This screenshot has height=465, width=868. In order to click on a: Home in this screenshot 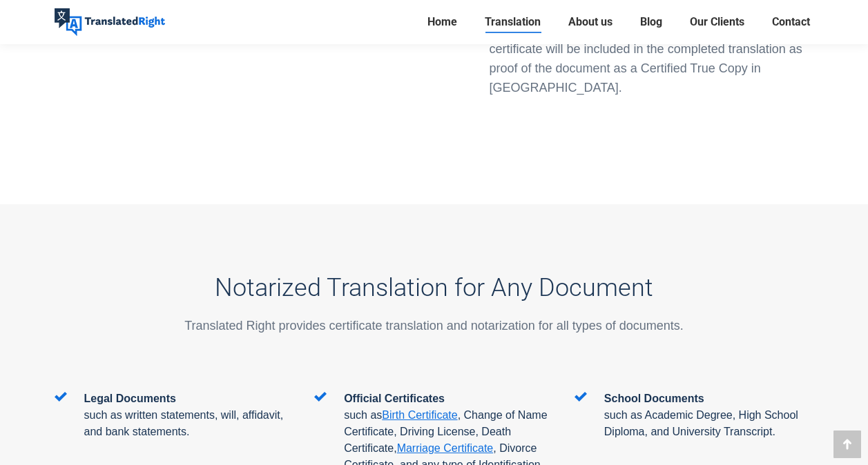, I will do `click(442, 22)`.